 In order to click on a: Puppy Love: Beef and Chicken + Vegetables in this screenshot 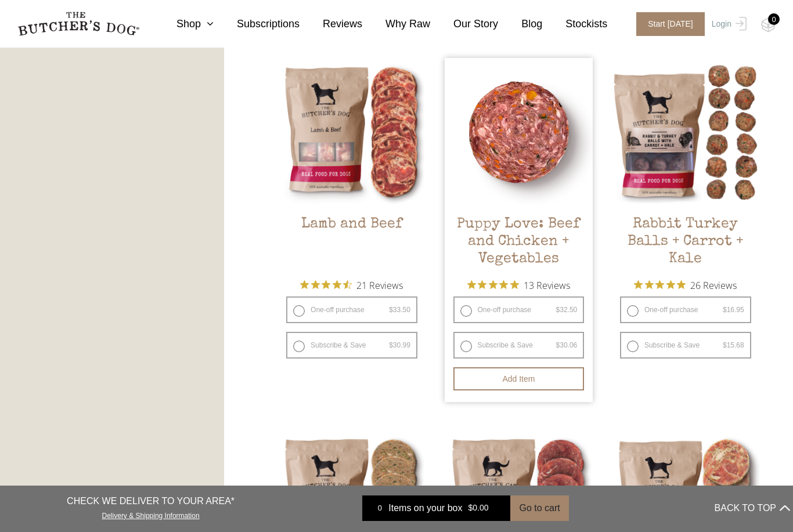, I will do `click(519, 164)`.